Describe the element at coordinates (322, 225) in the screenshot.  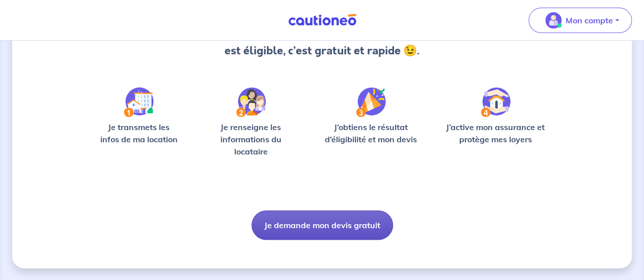
I see `button: Je demande mon devis gratuit` at that location.